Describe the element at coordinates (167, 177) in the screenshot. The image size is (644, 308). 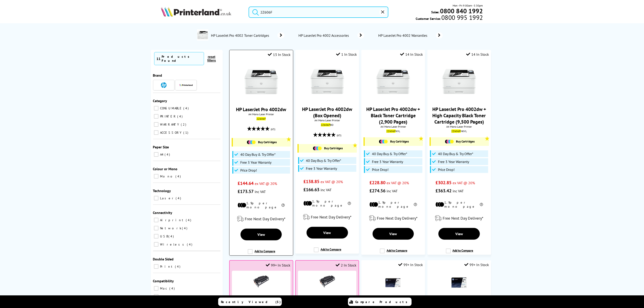
I see `span: Mono` at that location.